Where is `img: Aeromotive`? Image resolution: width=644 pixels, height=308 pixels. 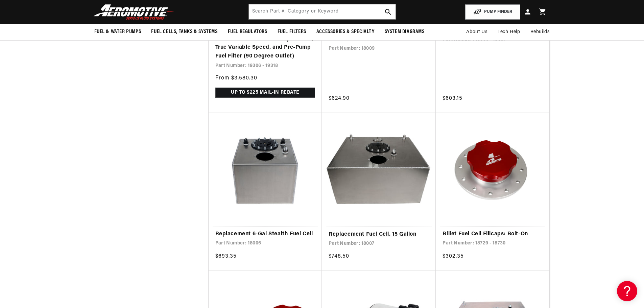 img: Aeromotive is located at coordinates (134, 12).